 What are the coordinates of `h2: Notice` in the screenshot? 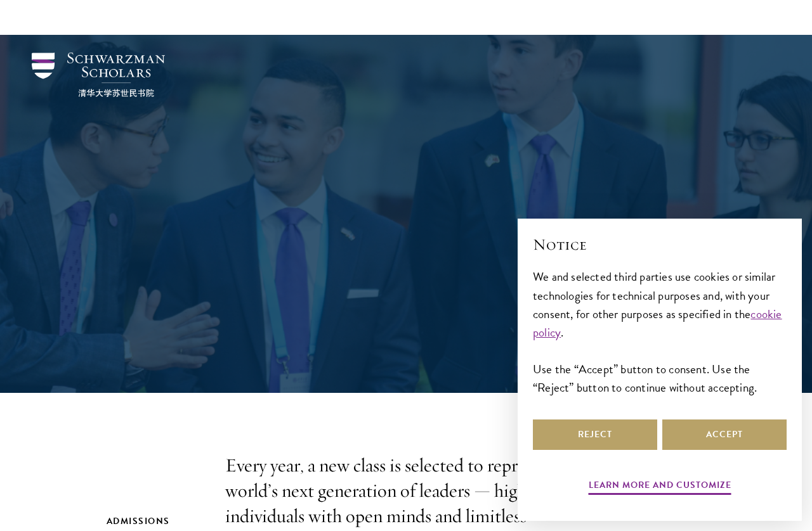 It's located at (660, 244).